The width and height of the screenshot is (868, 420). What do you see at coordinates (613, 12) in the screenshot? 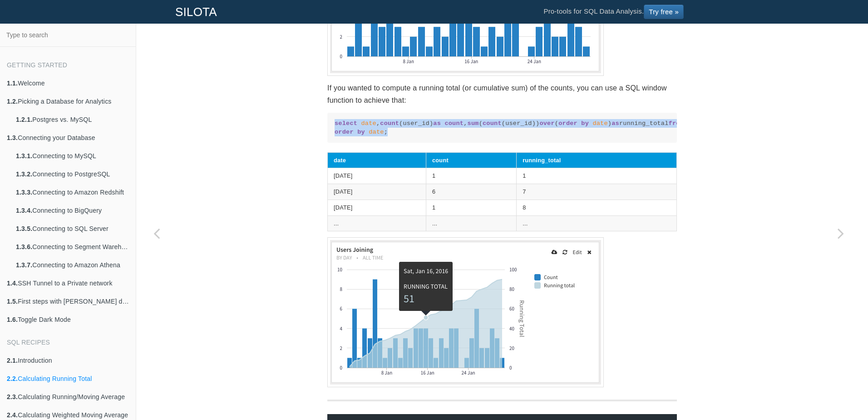
I see `li: Pro-tools for SQL Data Analysis.` at bounding box center [613, 12].